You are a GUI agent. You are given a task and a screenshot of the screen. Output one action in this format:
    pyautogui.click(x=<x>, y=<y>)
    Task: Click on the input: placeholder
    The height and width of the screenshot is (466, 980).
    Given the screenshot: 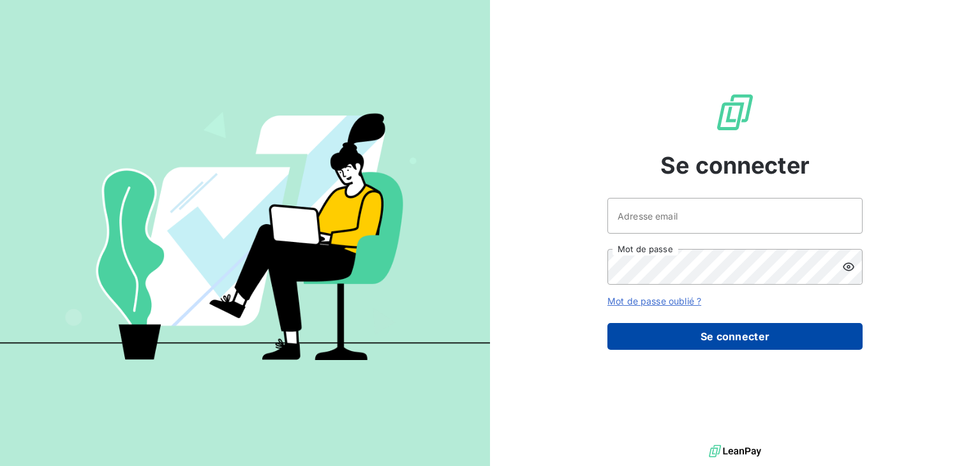 What is the action you would take?
    pyautogui.click(x=735, y=216)
    